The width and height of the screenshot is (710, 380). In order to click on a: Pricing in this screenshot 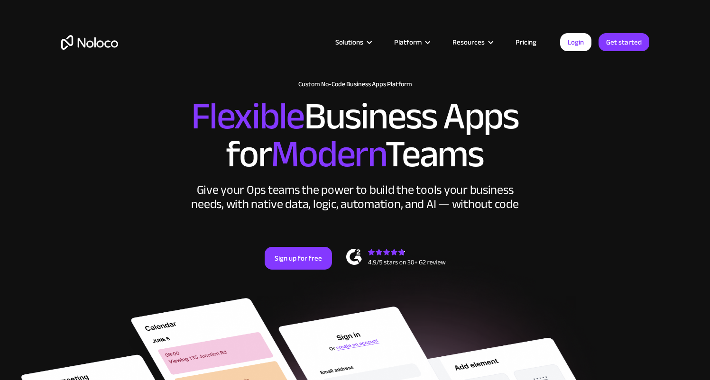, I will do `click(526, 42)`.